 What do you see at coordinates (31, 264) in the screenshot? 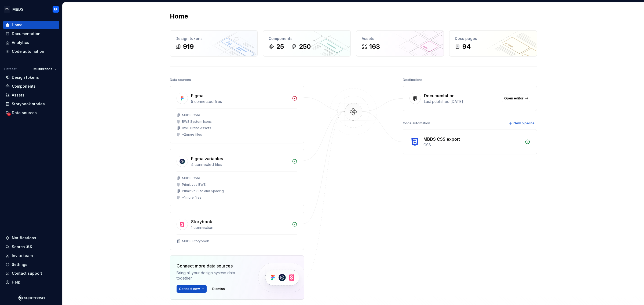
I see `a: Settings` at bounding box center [31, 264].